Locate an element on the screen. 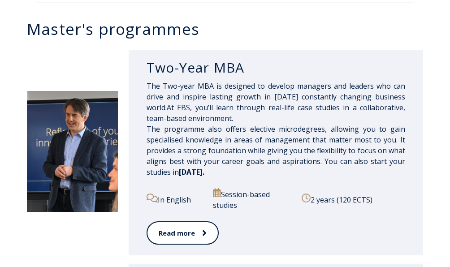 The image size is (450, 267). span: The Two-year MBA is designed to develop managers and leaders who can drive and inspire lasting gr... is located at coordinates (276, 124).